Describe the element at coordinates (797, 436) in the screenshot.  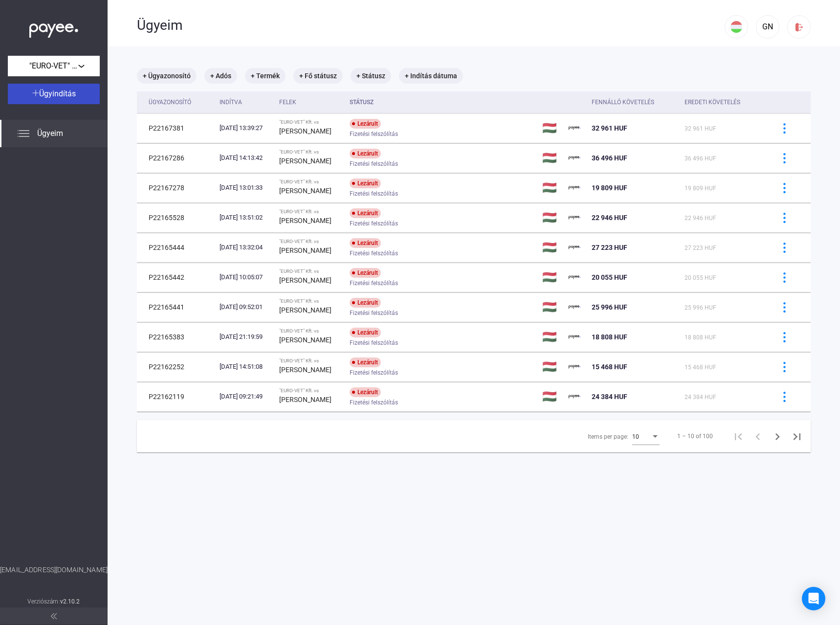
I see `button: Last page` at that location.